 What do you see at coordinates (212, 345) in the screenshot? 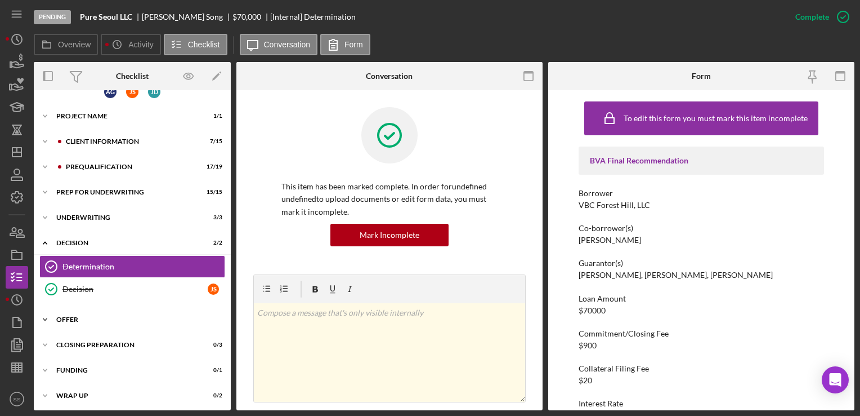
I see `div: 0 / 3` at bounding box center [212, 345].